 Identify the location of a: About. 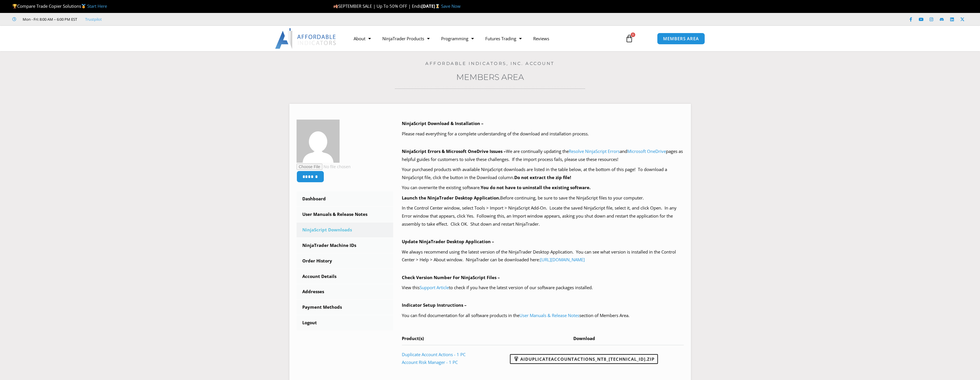
(362, 38).